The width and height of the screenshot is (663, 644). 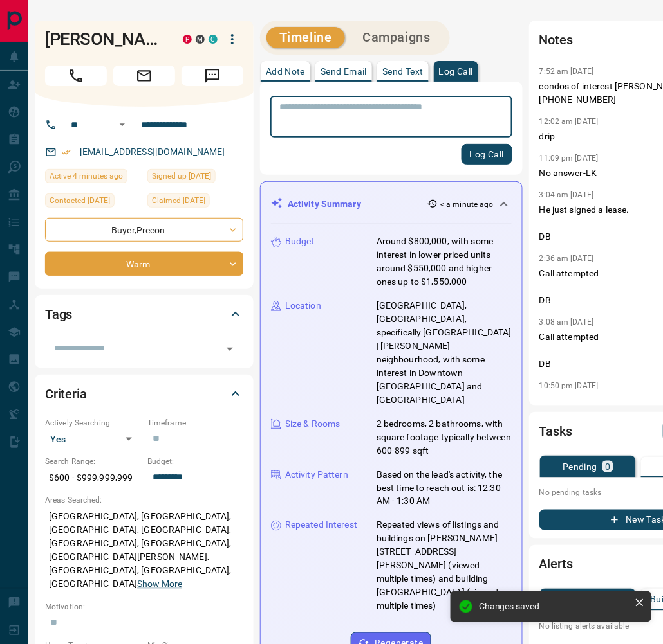 I want to click on div: Buyer , Precon, so click(x=144, y=229).